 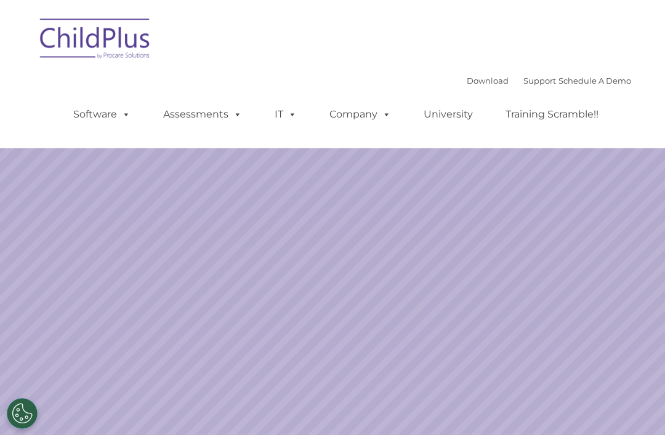 What do you see at coordinates (487, 81) in the screenshot?
I see `a: Download` at bounding box center [487, 81].